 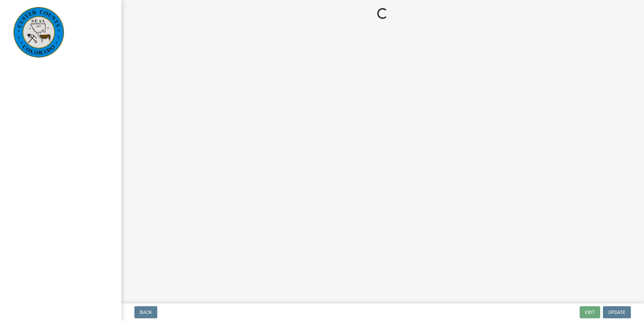 What do you see at coordinates (39, 32) in the screenshot?
I see `img: Custer County, Colorado` at bounding box center [39, 32].